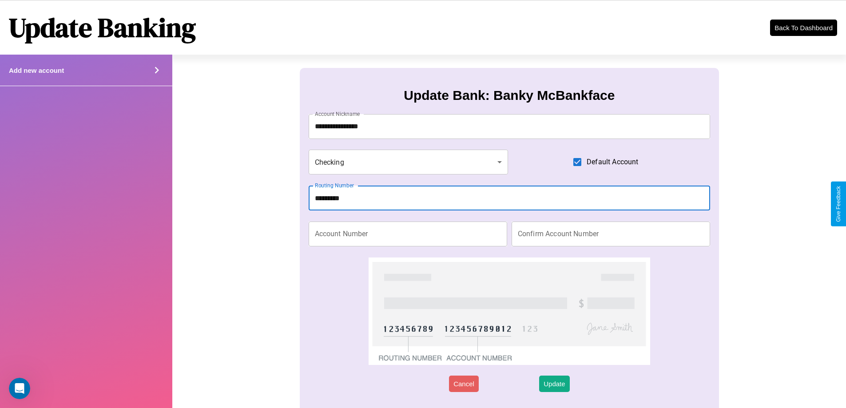 This screenshot has height=408, width=846. Describe the element at coordinates (804, 28) in the screenshot. I see `button: Back To Dashboard` at that location.